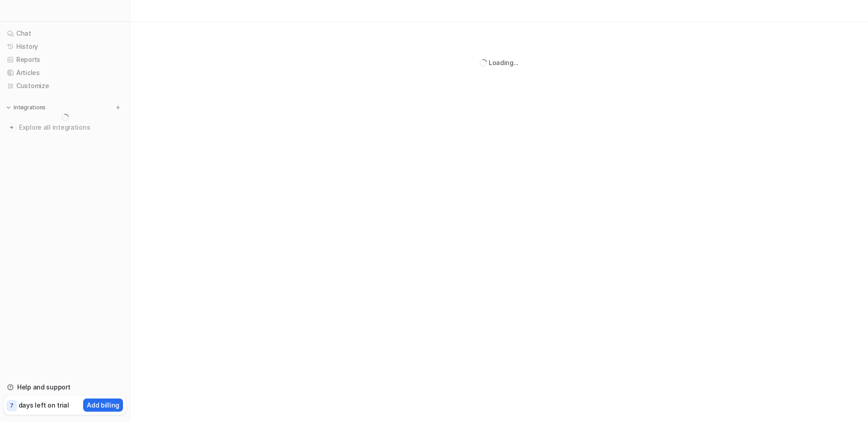  I want to click on a: Customize, so click(65, 86).